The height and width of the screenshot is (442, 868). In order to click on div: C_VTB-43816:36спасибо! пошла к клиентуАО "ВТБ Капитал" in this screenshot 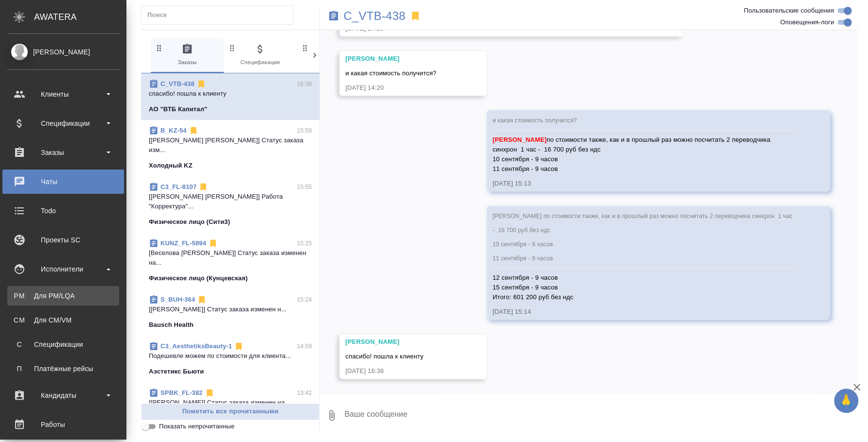, I will do `click(230, 97)`.